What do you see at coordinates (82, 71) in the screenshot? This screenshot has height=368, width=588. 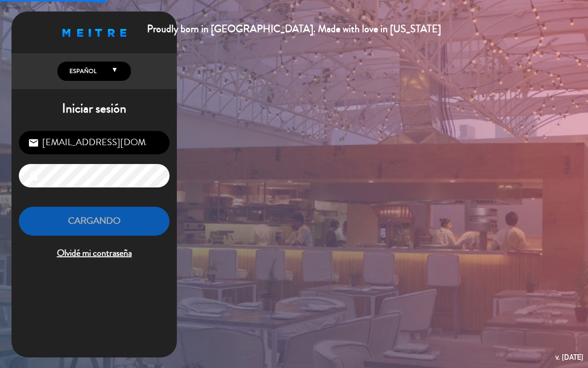 I see `span: Español` at bounding box center [82, 71].